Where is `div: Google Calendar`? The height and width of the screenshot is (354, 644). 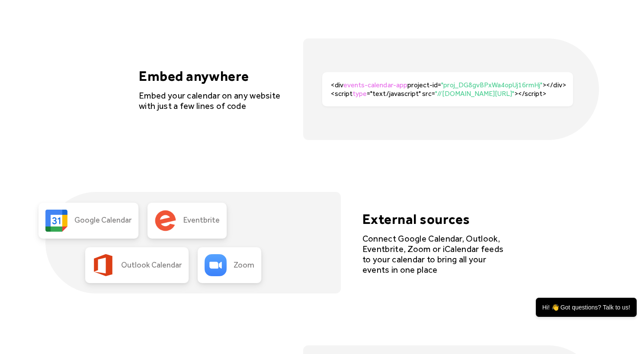
div: Google Calendar is located at coordinates (103, 221).